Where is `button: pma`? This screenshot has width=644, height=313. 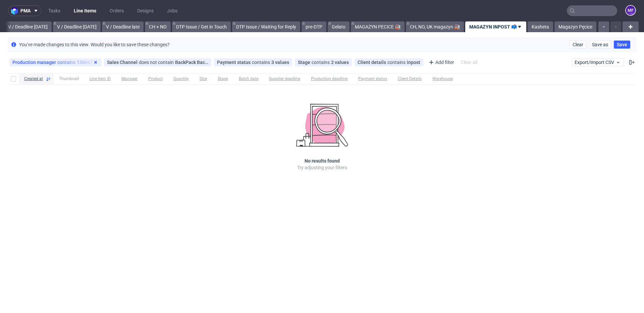 button: pma is located at coordinates (25, 11).